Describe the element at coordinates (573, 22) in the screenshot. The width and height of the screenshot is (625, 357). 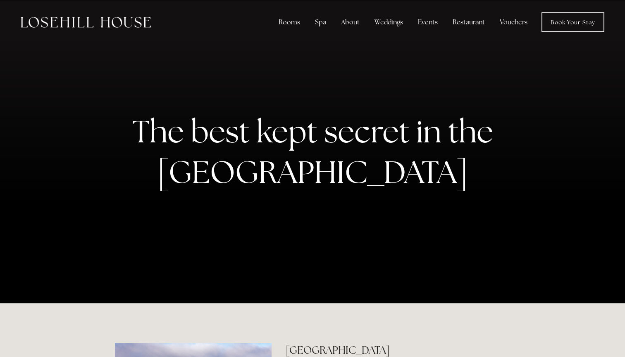
I see `a: Book Your Stay` at that location.